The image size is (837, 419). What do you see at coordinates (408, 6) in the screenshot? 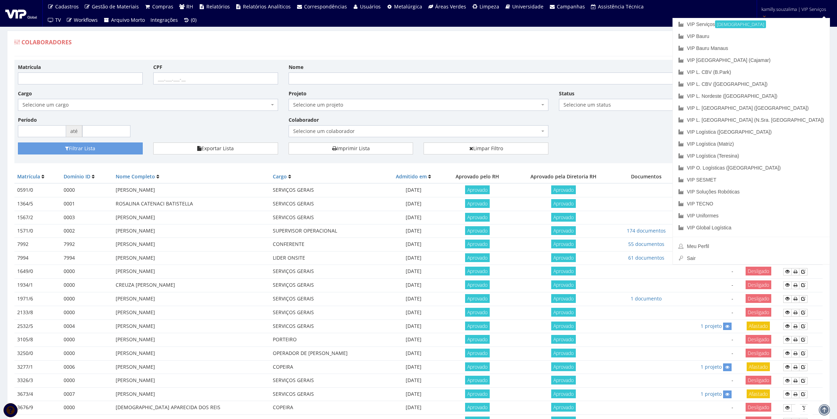
I see `span: Metalúrgica` at bounding box center [408, 6].